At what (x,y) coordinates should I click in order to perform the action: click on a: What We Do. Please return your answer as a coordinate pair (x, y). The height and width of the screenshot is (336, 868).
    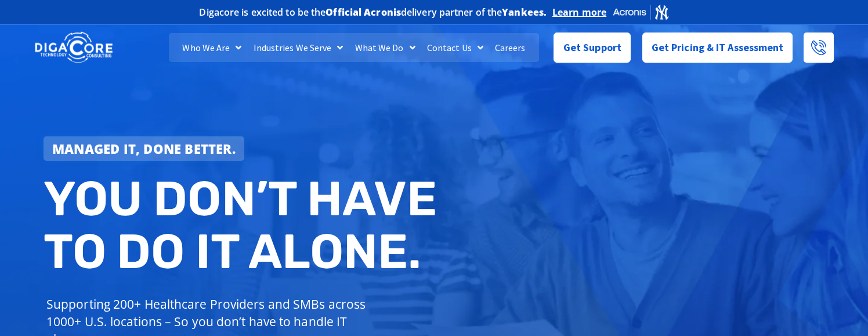
    Looking at the image, I should click on (386, 47).